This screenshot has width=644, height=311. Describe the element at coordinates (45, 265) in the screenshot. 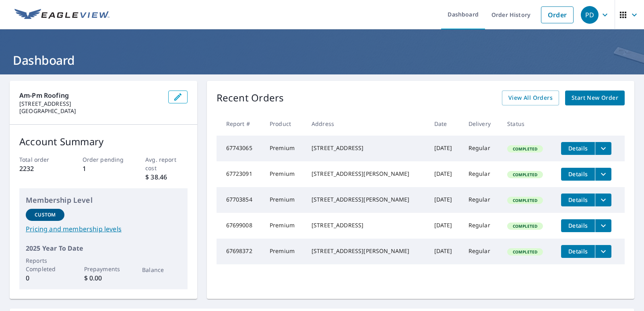

I see `p: Reports Completed` at that location.